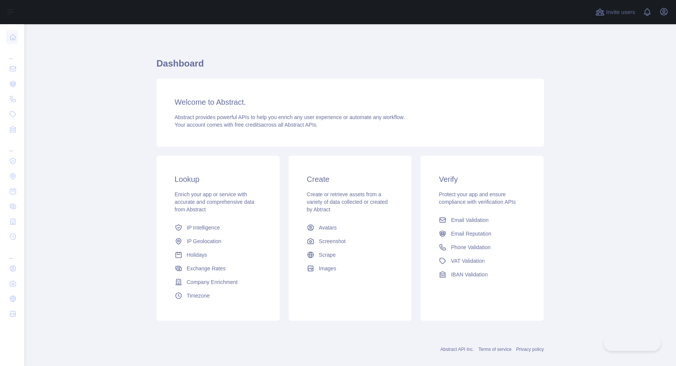 The width and height of the screenshot is (676, 366). What do you see at coordinates (203, 228) in the screenshot?
I see `span: IP Intelligence` at bounding box center [203, 228].